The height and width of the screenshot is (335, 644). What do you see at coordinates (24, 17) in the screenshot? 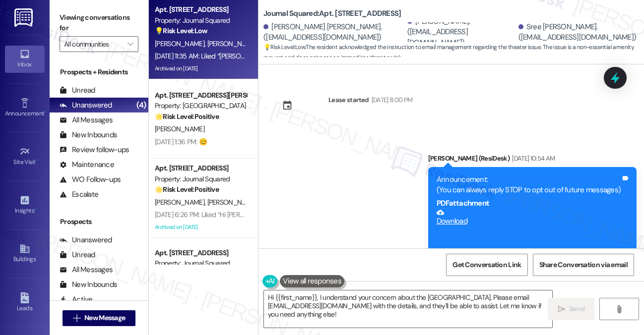
I see `img: ResiDesk Logo` at bounding box center [24, 17].